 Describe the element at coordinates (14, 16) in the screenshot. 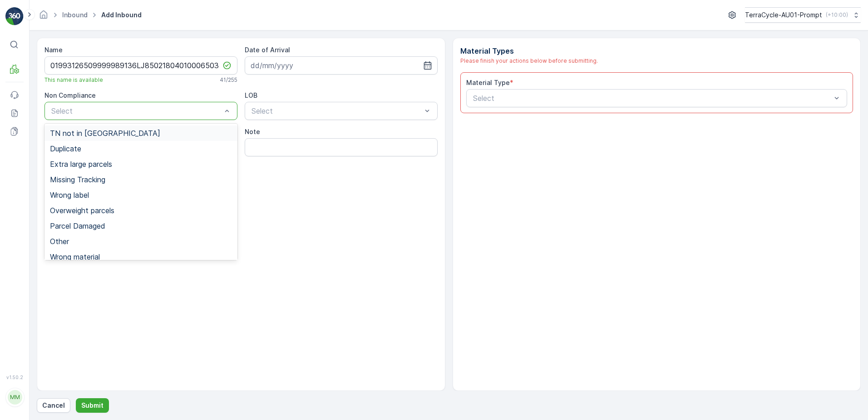

I see `img: logo` at that location.